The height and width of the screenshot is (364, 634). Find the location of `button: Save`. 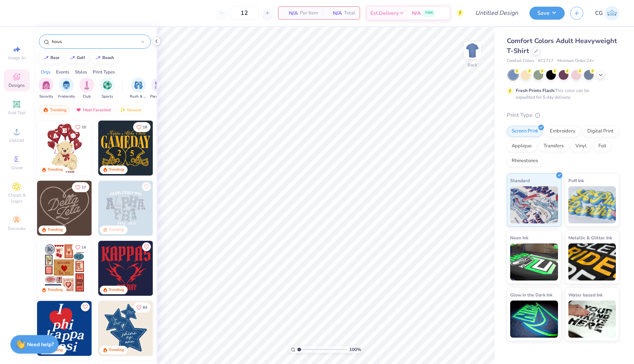

button: Save is located at coordinates (546, 13).